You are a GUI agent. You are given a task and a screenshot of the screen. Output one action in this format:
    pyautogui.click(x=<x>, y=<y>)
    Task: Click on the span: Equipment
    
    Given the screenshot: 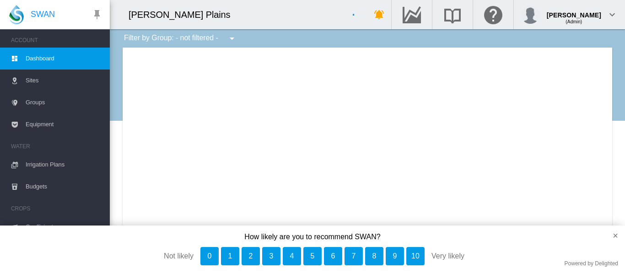 What is the action you would take?
    pyautogui.click(x=64, y=124)
    